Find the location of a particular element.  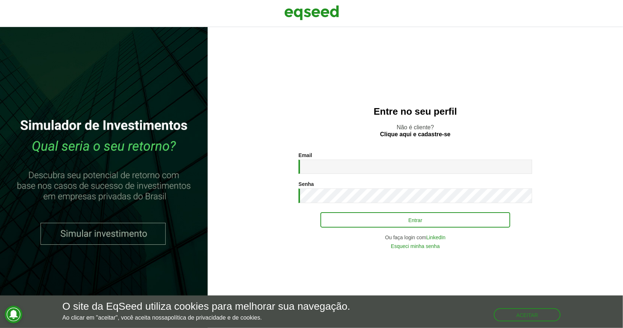

button: Aceitar is located at coordinates (528, 315).